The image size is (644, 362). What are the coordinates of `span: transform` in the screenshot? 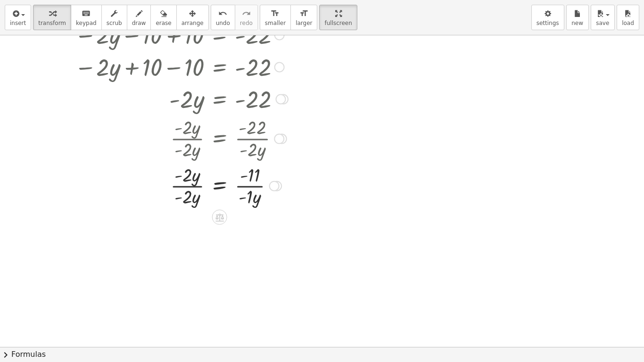 It's located at (52, 23).